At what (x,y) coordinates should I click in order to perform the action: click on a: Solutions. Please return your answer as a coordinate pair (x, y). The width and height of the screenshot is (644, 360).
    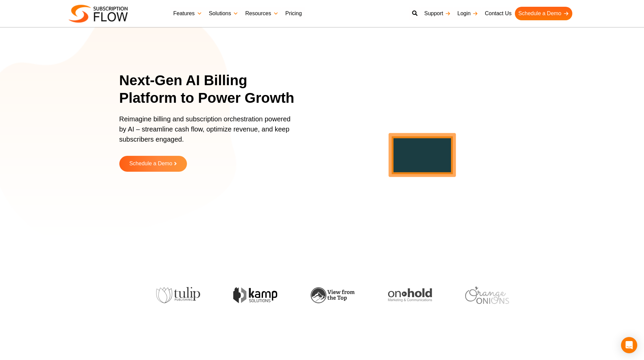
    Looking at the image, I should click on (224, 13).